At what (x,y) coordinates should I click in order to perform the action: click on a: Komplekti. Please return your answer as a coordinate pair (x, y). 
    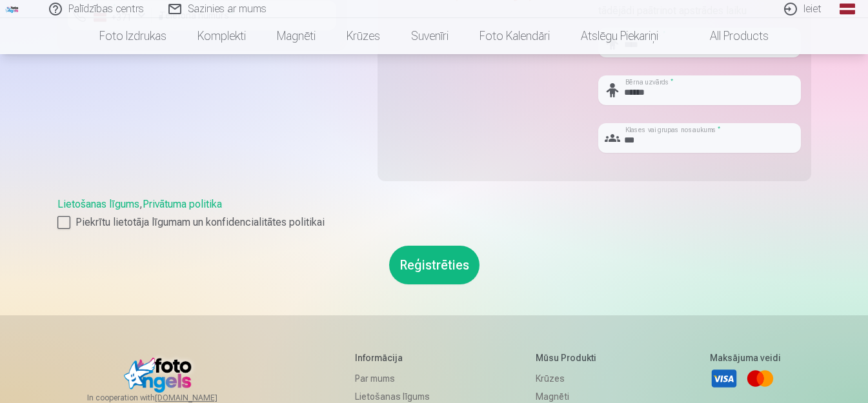
    Looking at the image, I should click on (221, 36).